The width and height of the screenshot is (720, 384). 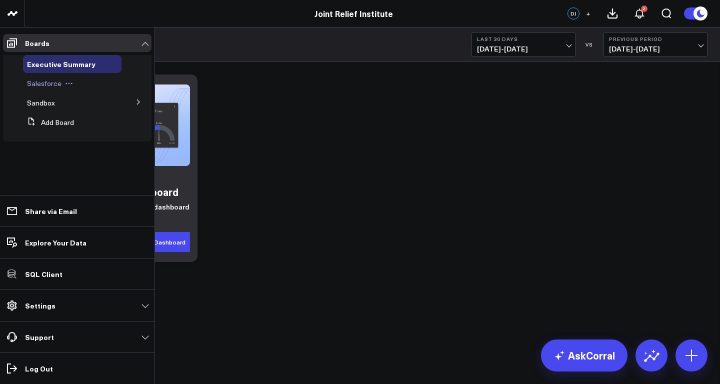 I want to click on span: Executive Summary, so click(x=61, y=64).